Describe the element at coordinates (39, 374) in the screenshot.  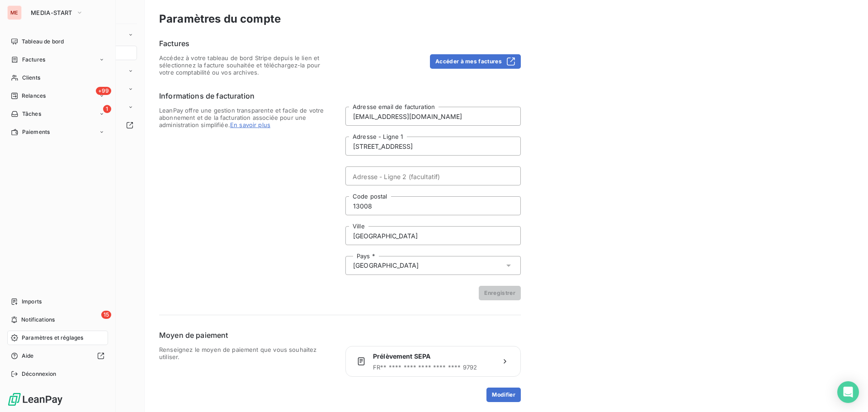
I see `span: Déconnexion` at that location.